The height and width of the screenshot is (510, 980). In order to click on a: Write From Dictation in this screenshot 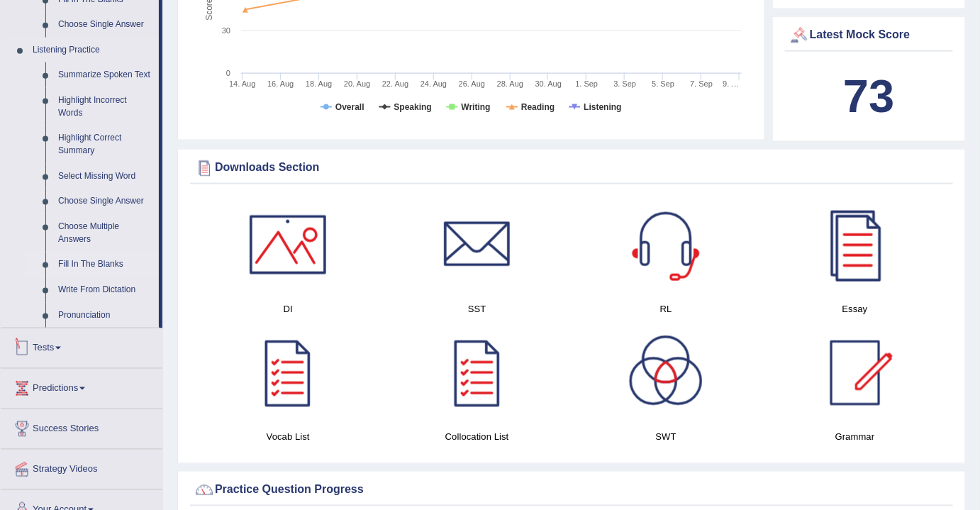, I will do `click(105, 291)`.